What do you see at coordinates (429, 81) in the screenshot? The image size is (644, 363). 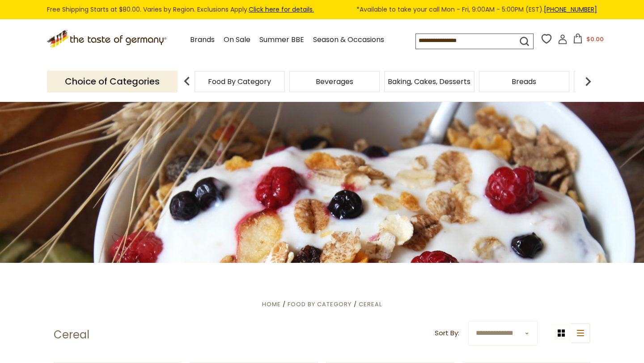 I see `span: Baking, Cakes, Desserts` at bounding box center [429, 81].